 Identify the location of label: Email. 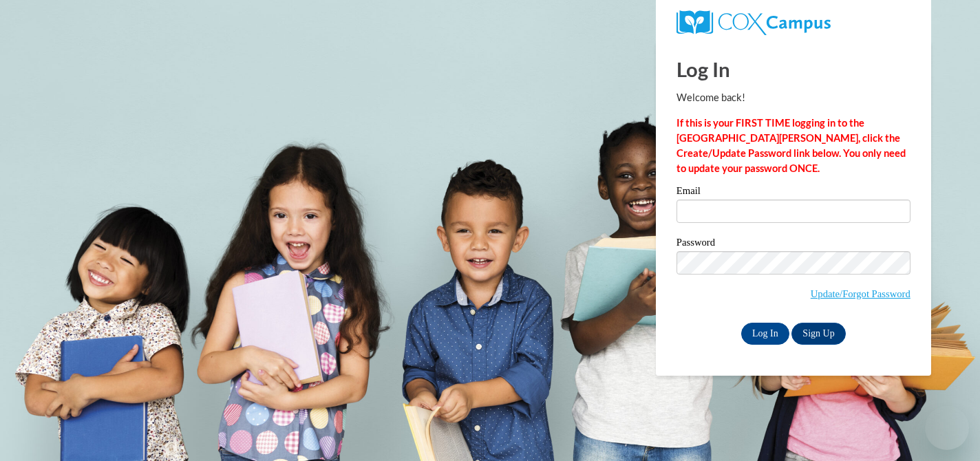
(793, 192).